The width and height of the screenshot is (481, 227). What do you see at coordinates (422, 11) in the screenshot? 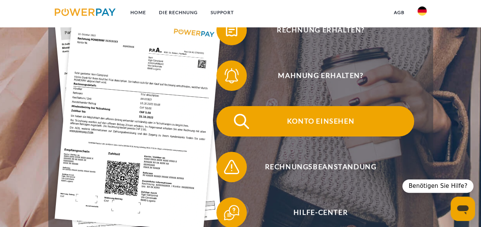
I see `img: de` at bounding box center [422, 11].